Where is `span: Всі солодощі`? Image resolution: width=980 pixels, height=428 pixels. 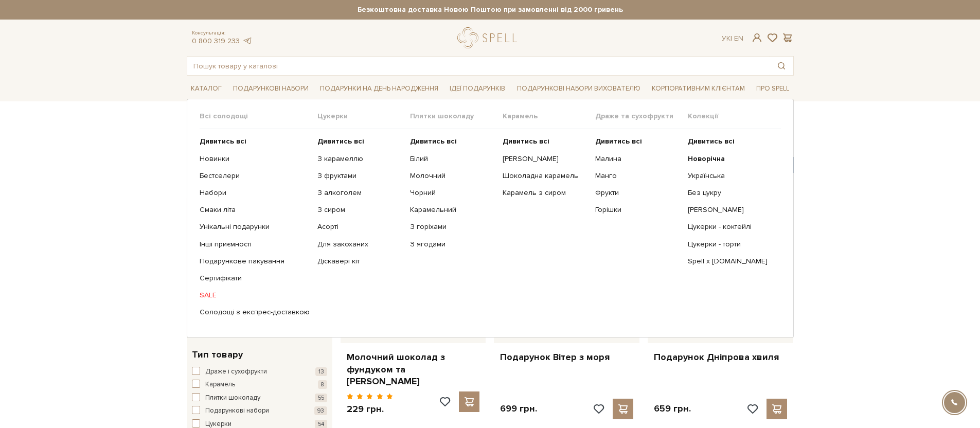
span: Всі солодощі is located at coordinates (258, 116).